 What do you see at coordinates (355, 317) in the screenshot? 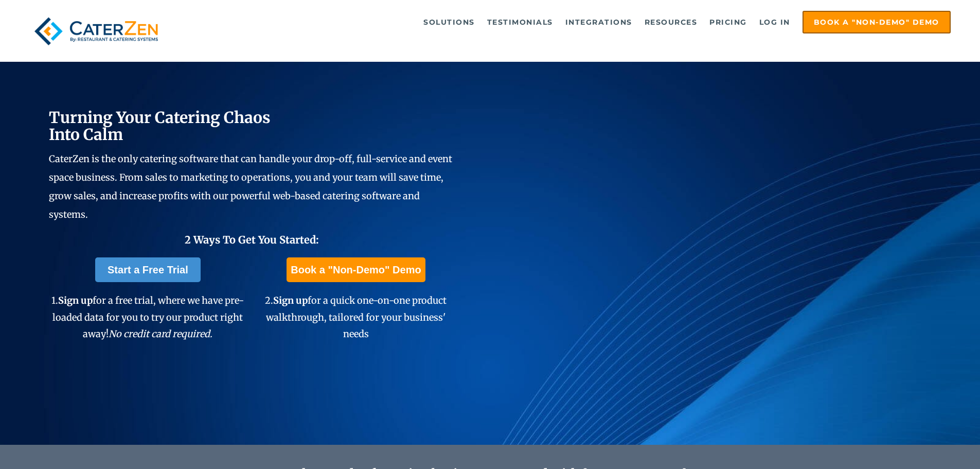
I see `span: 2. for a quick one-on-one product walkthrough, tailored for your business' needs` at bounding box center [355, 317].